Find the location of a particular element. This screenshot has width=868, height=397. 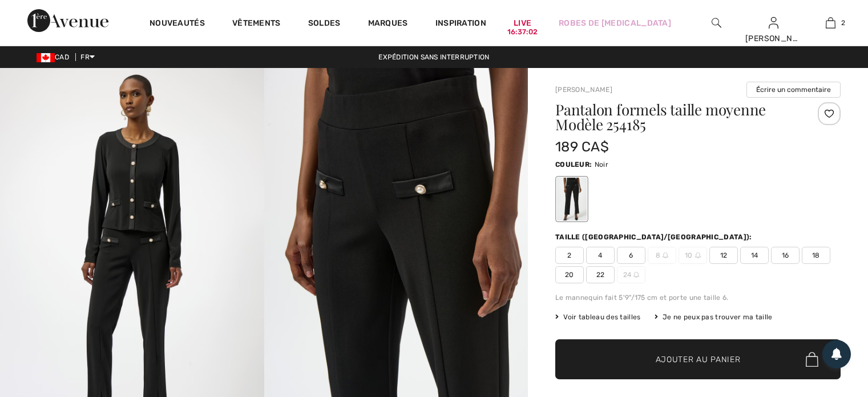

span: Inspiration is located at coordinates (461, 24).